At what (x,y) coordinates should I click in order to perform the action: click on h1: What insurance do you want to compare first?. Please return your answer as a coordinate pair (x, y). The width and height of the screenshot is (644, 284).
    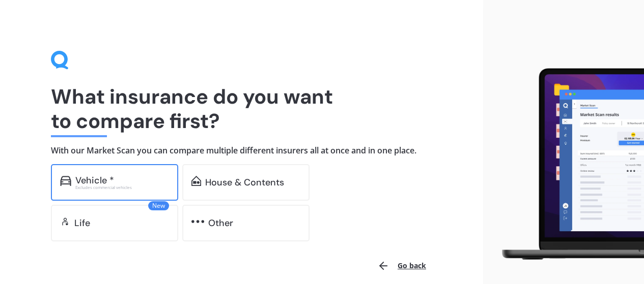
    Looking at the image, I should click on (241, 109).